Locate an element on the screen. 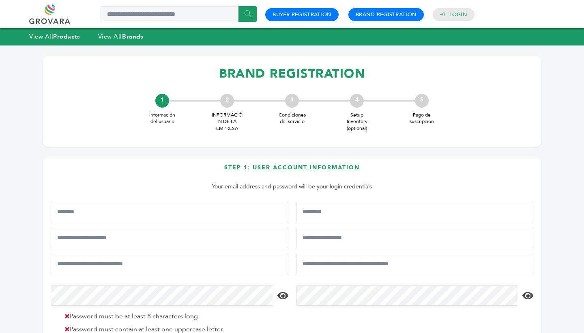 The width and height of the screenshot is (584, 333). span: Información del usuario is located at coordinates (162, 118).